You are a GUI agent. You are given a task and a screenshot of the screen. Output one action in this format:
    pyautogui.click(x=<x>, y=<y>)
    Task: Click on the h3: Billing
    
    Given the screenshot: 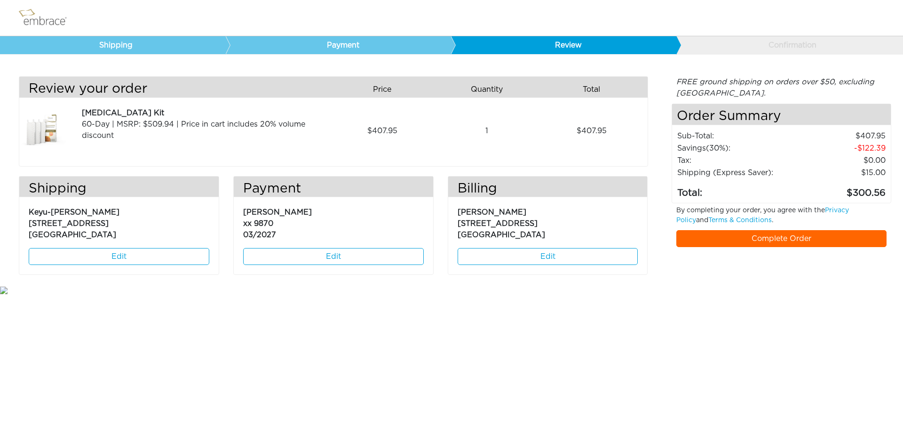 What is the action you would take?
    pyautogui.click(x=548, y=189)
    